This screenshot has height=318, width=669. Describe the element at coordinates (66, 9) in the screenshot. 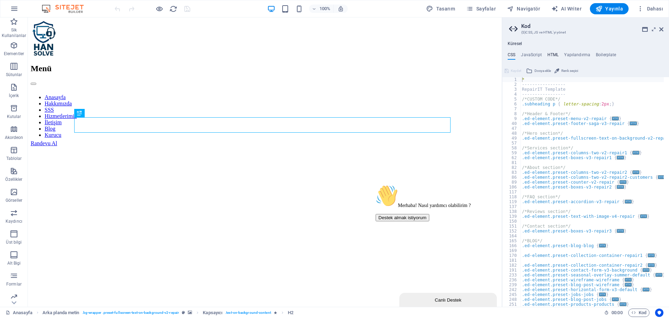

I see `img: Editor Logo` at that location.